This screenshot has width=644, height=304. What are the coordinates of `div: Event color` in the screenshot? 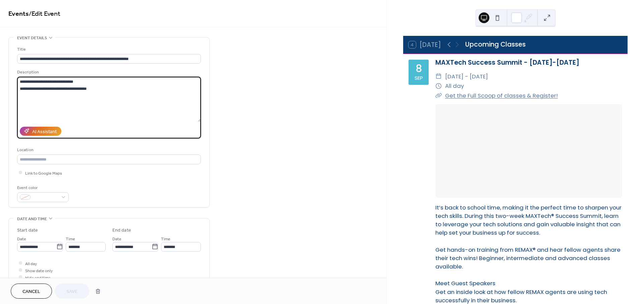 It's located at (42, 188).